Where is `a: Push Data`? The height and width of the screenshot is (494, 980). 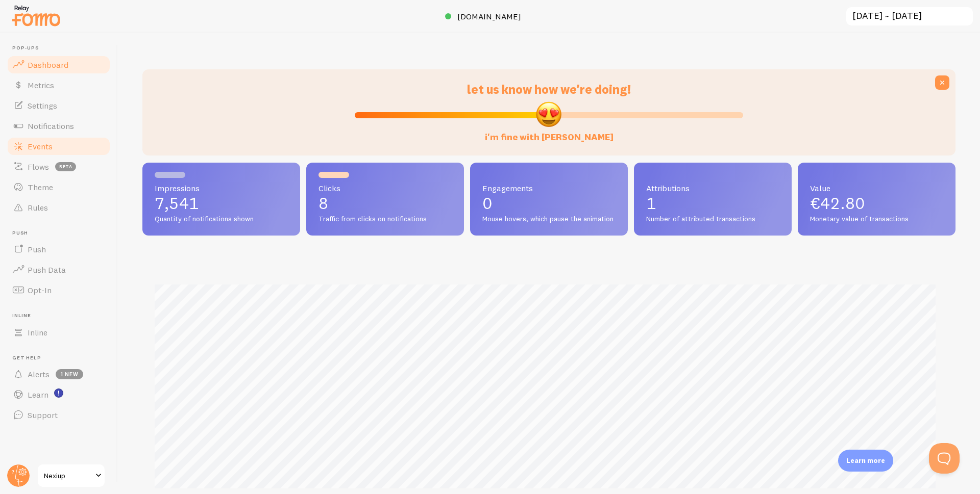 a: Push Data is located at coordinates (58, 270).